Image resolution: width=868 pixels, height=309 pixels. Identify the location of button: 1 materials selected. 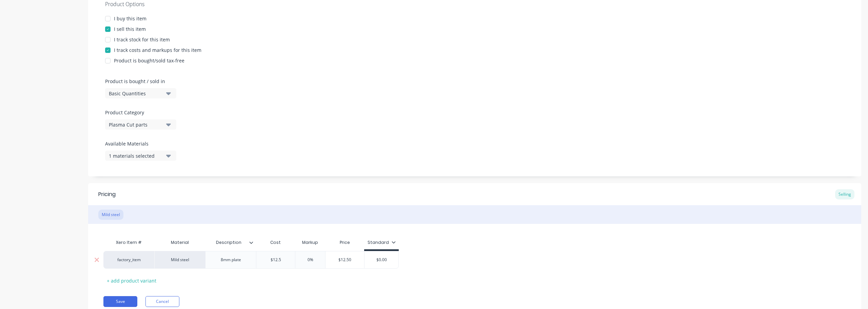
(141, 155).